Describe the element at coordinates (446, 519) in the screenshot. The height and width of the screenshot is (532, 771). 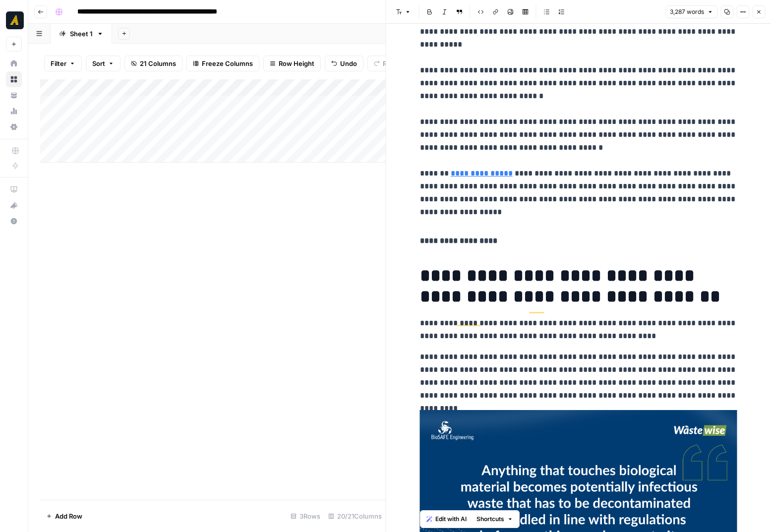
I see `button: Edit with AI` at that location.